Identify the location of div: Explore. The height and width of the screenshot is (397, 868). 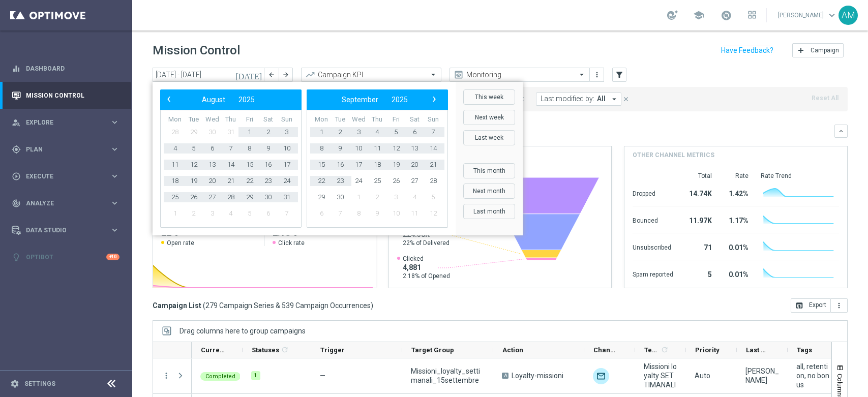
(61, 123).